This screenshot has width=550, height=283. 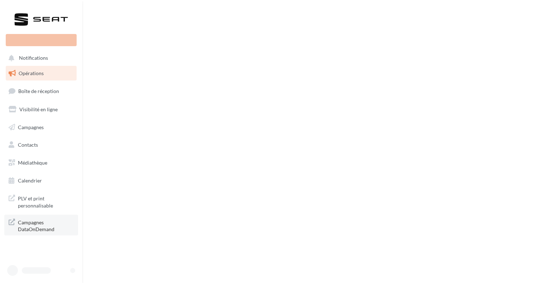 I want to click on a: Campagnes DataOnDemand, so click(x=41, y=225).